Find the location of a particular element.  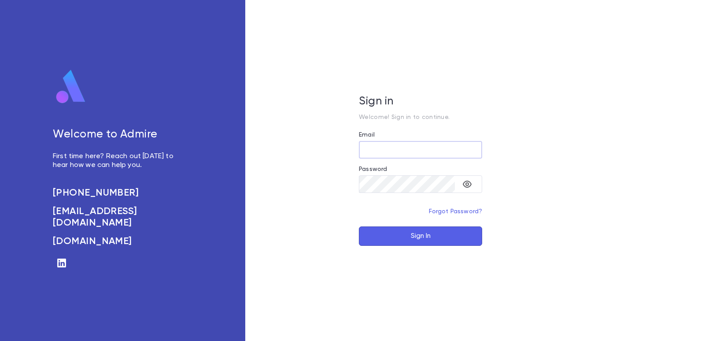

button: Sign In is located at coordinates (420, 236).